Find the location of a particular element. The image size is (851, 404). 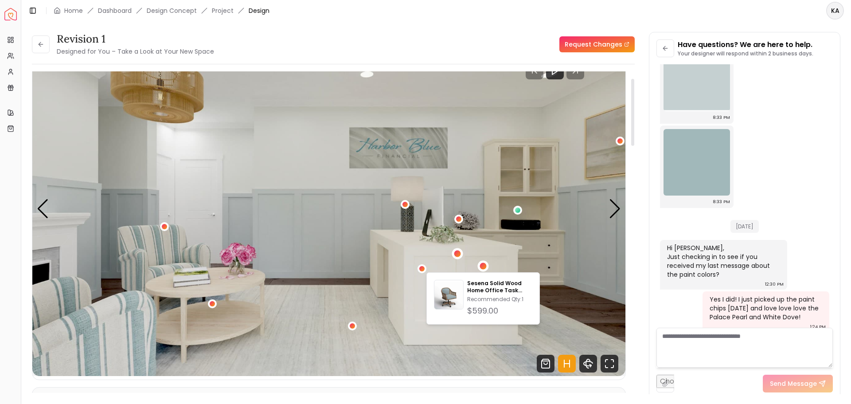

span: KA is located at coordinates (835, 11).